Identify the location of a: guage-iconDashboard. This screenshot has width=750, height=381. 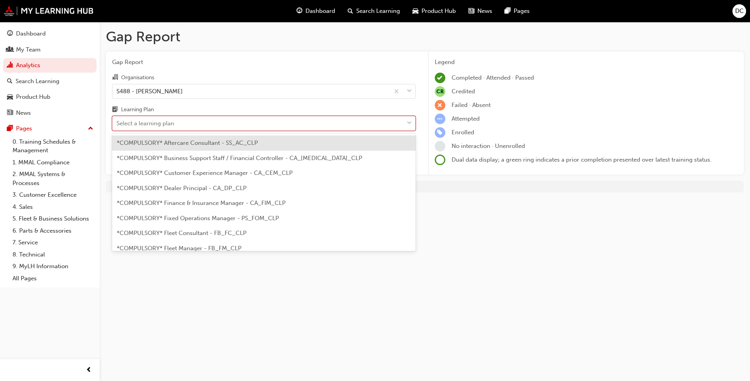
(315, 11).